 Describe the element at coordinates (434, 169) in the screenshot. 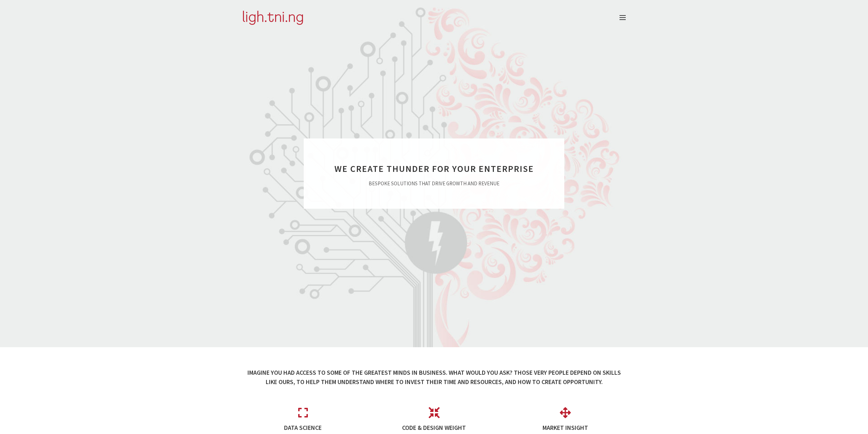

I see `h1: We create thunder for your enterprise` at that location.